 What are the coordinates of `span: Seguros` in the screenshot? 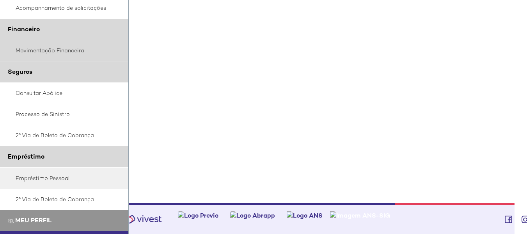 It's located at (20, 71).